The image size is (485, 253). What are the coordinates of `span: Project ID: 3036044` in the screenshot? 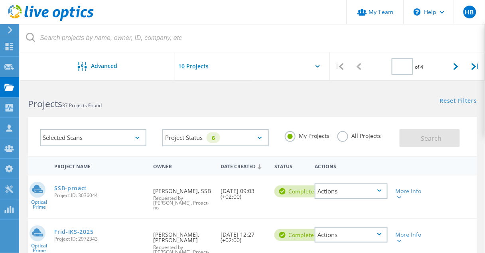 It's located at (100, 195).